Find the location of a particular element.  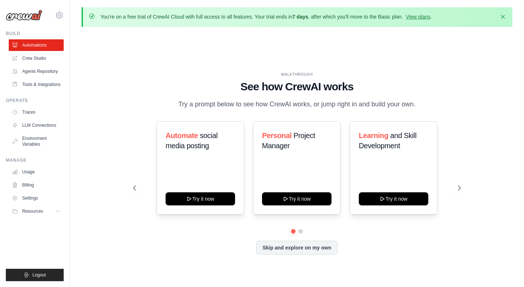

a: Automations is located at coordinates (36, 45).